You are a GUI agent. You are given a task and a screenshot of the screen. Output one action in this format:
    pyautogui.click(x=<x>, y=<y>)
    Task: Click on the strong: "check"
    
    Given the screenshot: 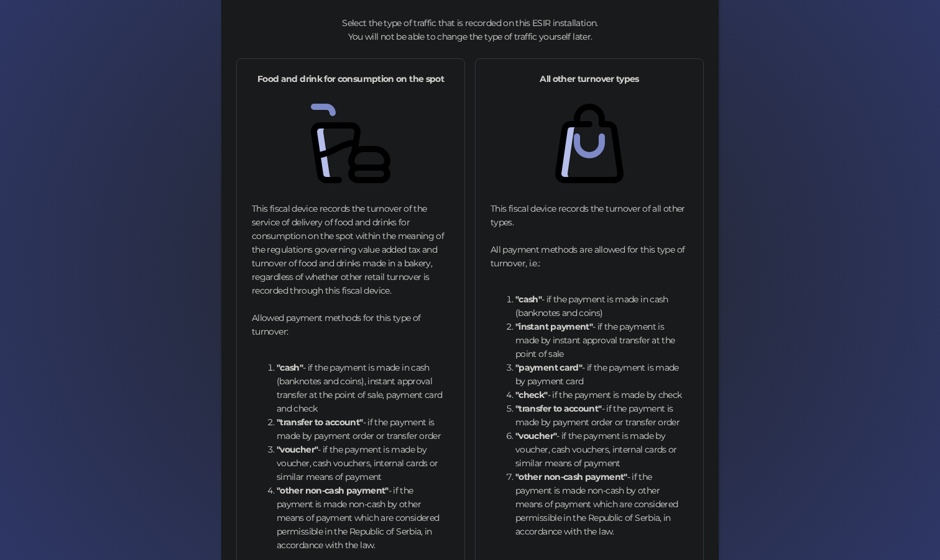 What is the action you would take?
    pyautogui.click(x=532, y=395)
    